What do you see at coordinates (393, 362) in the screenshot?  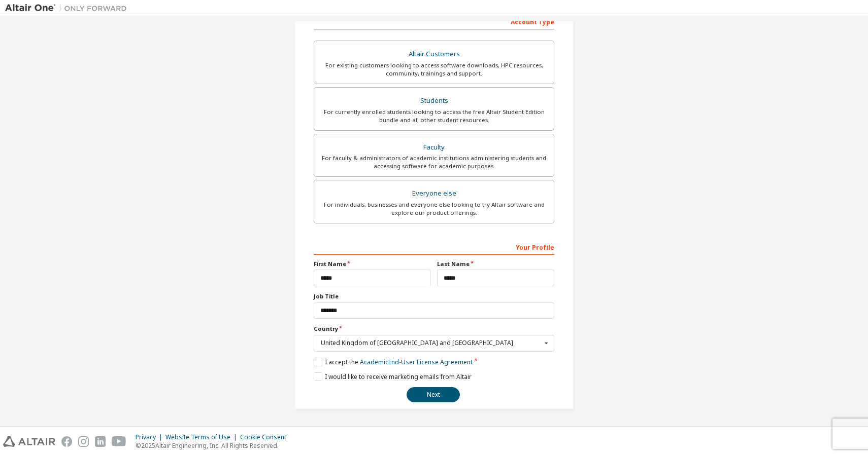 I see `label: I accept the` at bounding box center [393, 362].